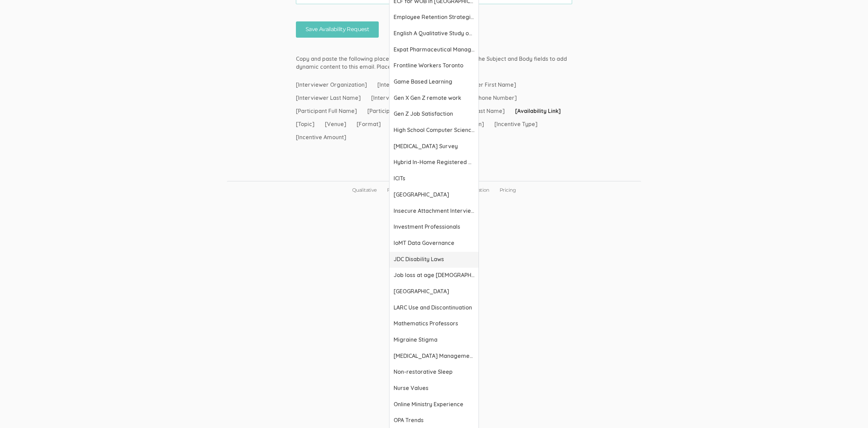 Image resolution: width=868 pixels, height=428 pixels. Describe the element at coordinates (434, 405) in the screenshot. I see `a: Online Ministry Experience` at that location.